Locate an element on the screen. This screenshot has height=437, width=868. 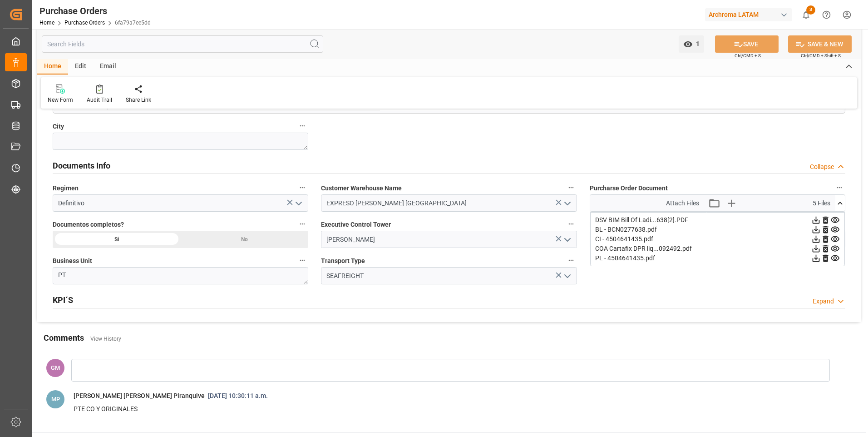
div: DSV BIM Bill Of Ladi...638[2].PDF is located at coordinates (718, 220).